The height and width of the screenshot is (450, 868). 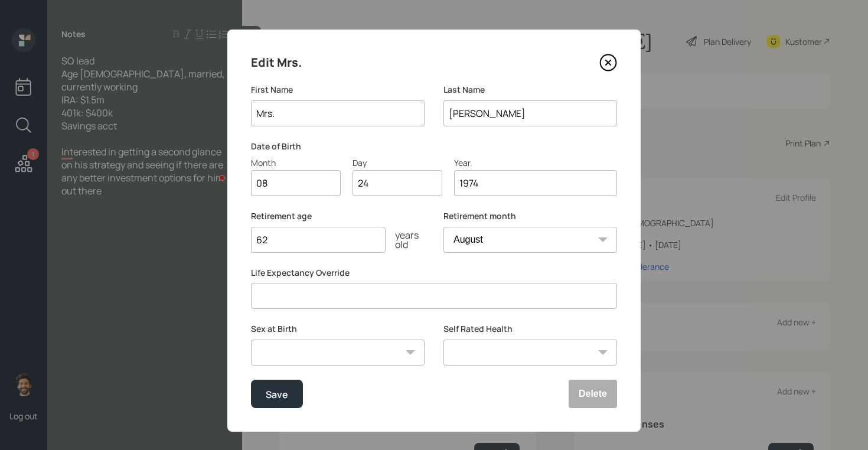 I want to click on input: Year, so click(x=536, y=183).